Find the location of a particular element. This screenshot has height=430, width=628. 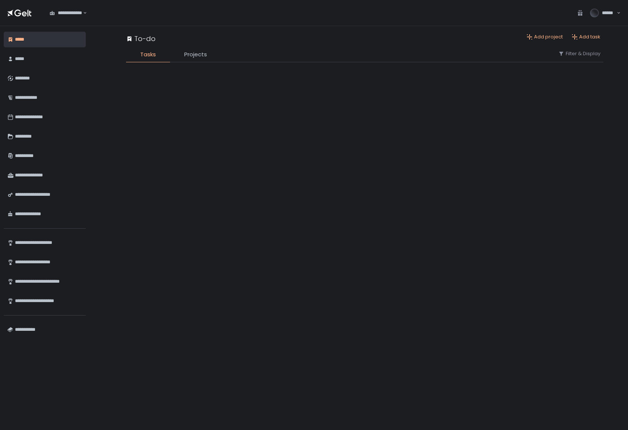

div: Add project is located at coordinates (545, 37).